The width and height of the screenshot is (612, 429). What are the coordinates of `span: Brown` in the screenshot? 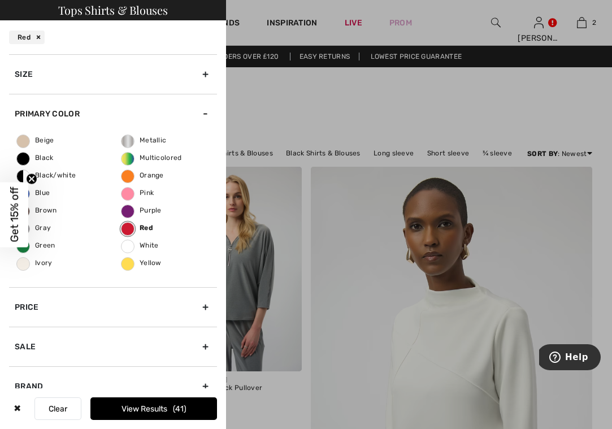 It's located at (37, 210).